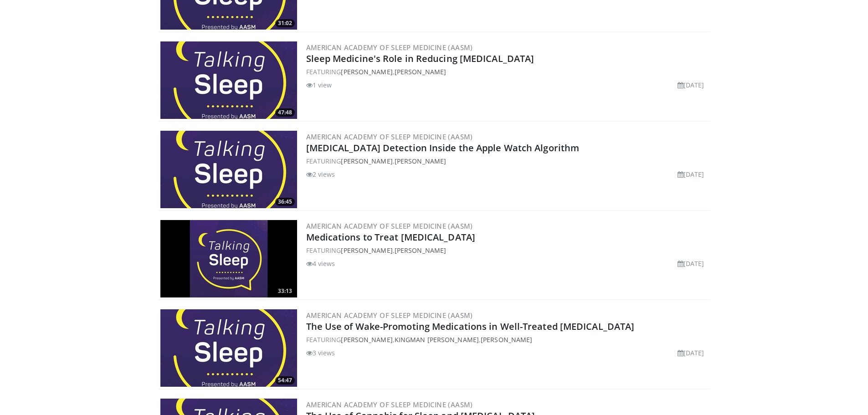  I want to click on span: 31:02, so click(285, 23).